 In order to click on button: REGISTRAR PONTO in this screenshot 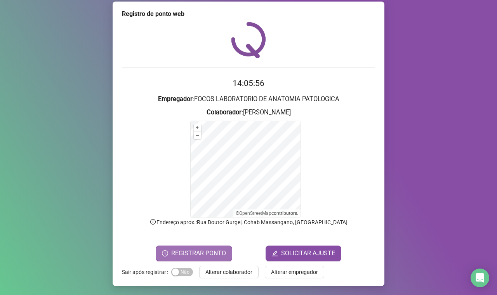, I will do `click(194, 253)`.